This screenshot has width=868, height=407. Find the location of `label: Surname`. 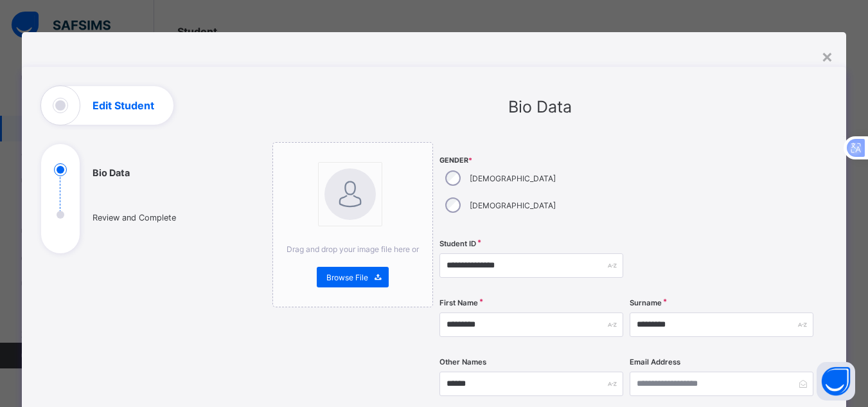

label: Surname is located at coordinates (646, 303).